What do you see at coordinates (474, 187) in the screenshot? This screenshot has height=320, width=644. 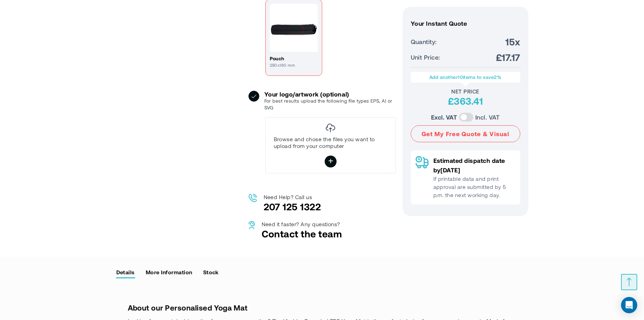 I see `p: If printable data and print approval are submitted by 5 p.m. the next working day.` at bounding box center [474, 187].